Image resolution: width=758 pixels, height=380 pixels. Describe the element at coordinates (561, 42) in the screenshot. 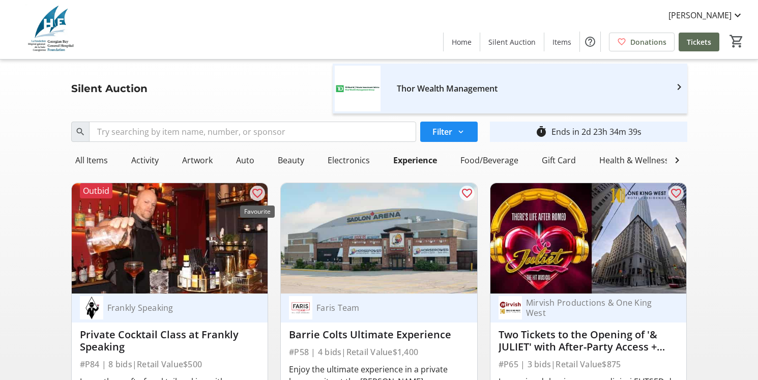

I see `a: Items` at that location.